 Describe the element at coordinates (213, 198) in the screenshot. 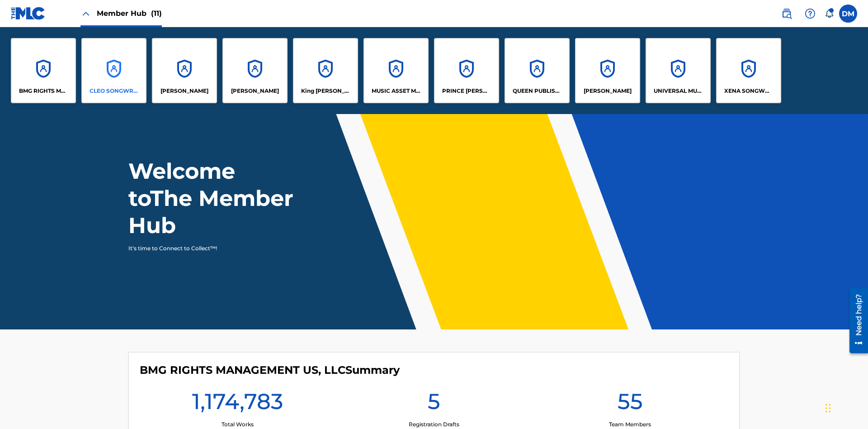

I see `h1: Welcome to The Member Hub` at that location.